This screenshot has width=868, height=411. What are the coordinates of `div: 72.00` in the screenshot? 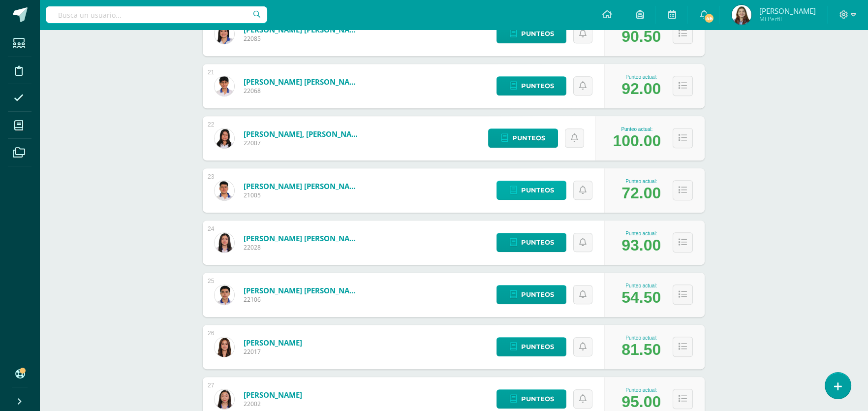 It's located at (641, 193).